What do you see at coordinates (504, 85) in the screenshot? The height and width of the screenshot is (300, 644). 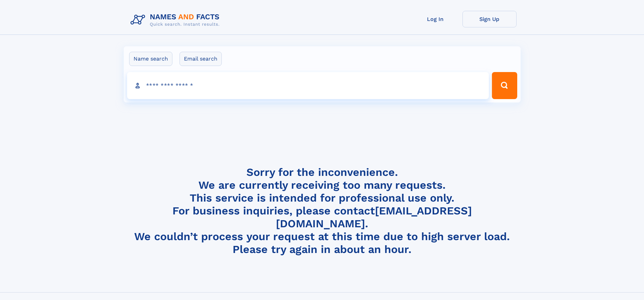 I see `button: Search Button` at bounding box center [504, 85].